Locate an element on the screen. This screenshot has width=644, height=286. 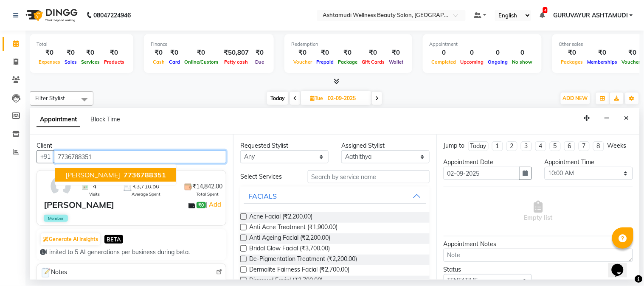
div: Appointment Date is located at coordinates (488, 162).